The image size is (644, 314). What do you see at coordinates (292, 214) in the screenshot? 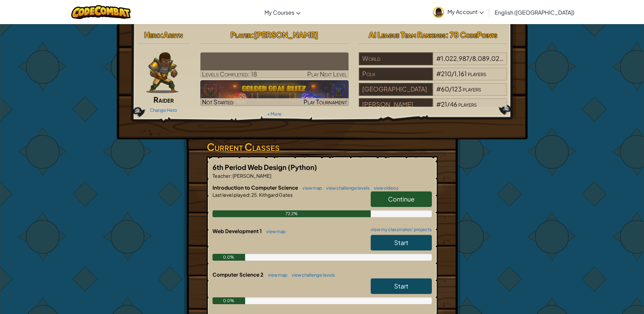
I see `div: 72.2%` at bounding box center [292, 214].